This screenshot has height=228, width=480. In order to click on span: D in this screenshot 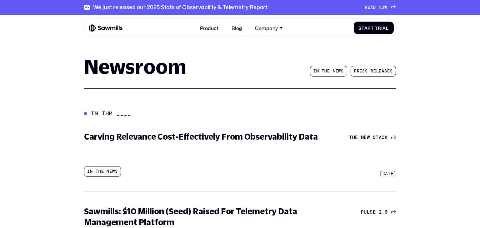, I will do `click(374, 7)`.